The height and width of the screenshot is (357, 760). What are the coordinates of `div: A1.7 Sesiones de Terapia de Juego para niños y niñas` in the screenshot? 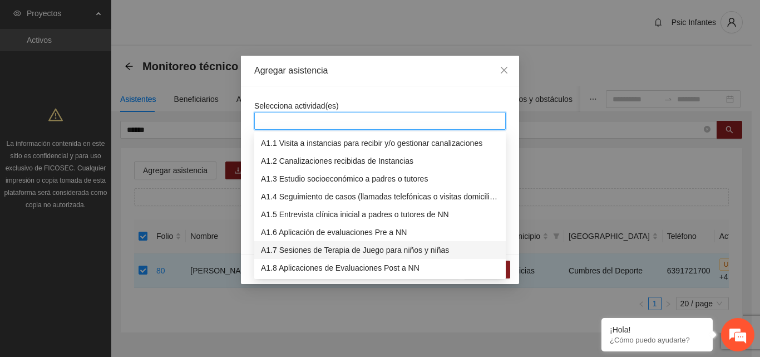 It's located at (380, 250).